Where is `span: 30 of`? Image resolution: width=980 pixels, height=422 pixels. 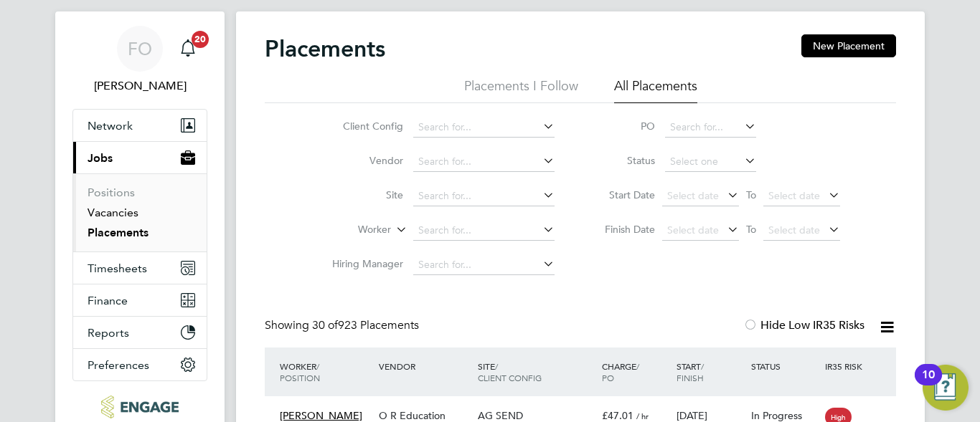 span: 30 of is located at coordinates (325, 326).